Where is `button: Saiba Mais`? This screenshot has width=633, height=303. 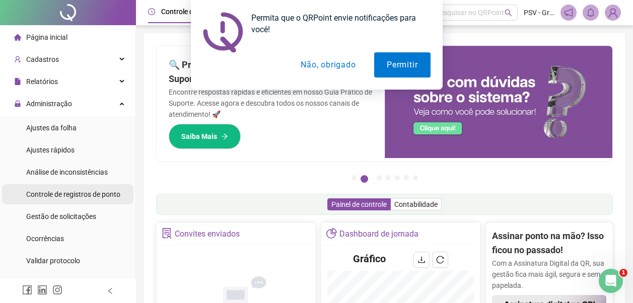 button: Saiba Mais is located at coordinates (205, 137).